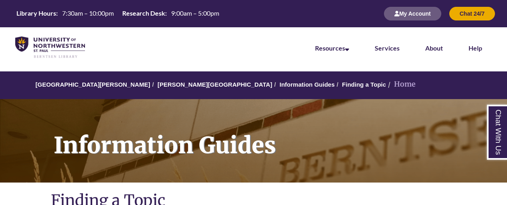 This screenshot has width=507, height=205. I want to click on a: Chat 24/7, so click(472, 13).